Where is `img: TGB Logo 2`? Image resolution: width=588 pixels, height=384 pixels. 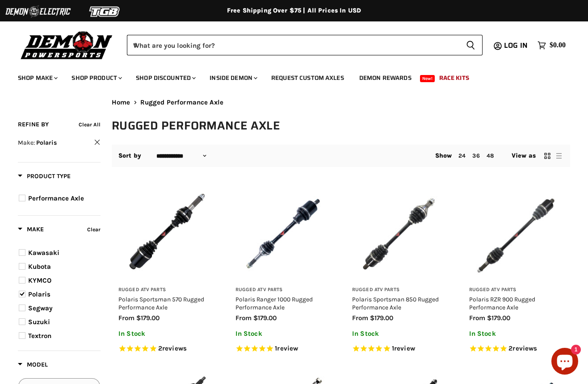 img: TGB Logo 2 is located at coordinates (105, 12).